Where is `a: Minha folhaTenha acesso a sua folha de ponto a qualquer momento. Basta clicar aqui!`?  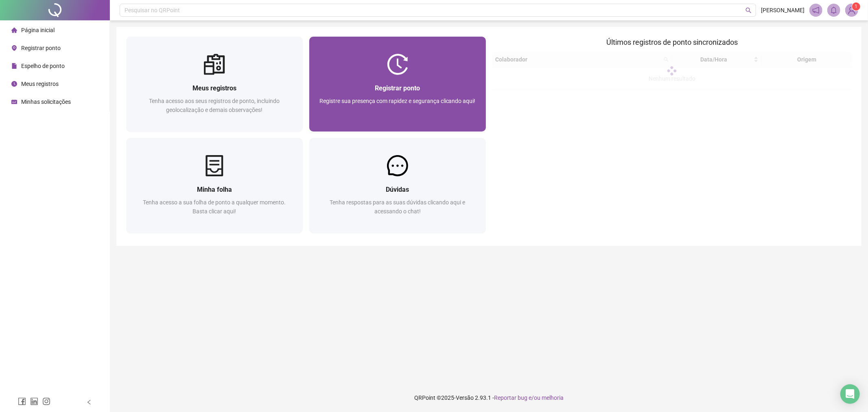 a: Minha folhaTenha acesso a sua folha de ponto a qualquer momento. Basta clicar aqui! is located at coordinates (215, 185).